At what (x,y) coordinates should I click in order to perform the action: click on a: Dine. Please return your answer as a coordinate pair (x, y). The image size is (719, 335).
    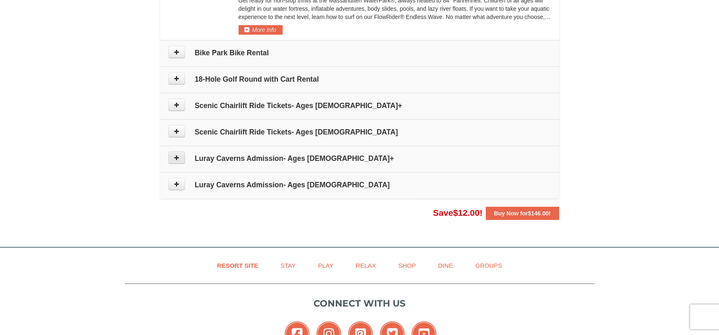
    Looking at the image, I should click on (446, 265).